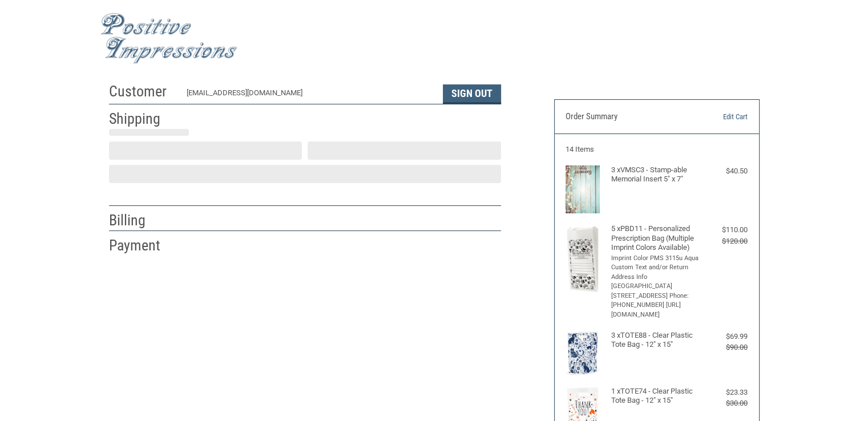 Image resolution: width=868 pixels, height=421 pixels. I want to click on h3: Order Summary, so click(628, 117).